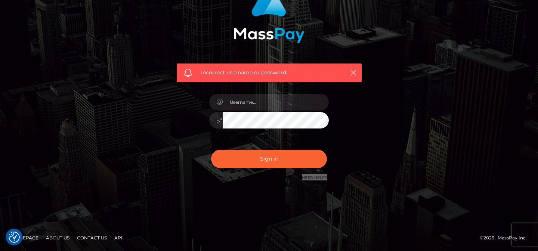 This screenshot has width=538, height=251. I want to click on a: Homepage, so click(25, 238).